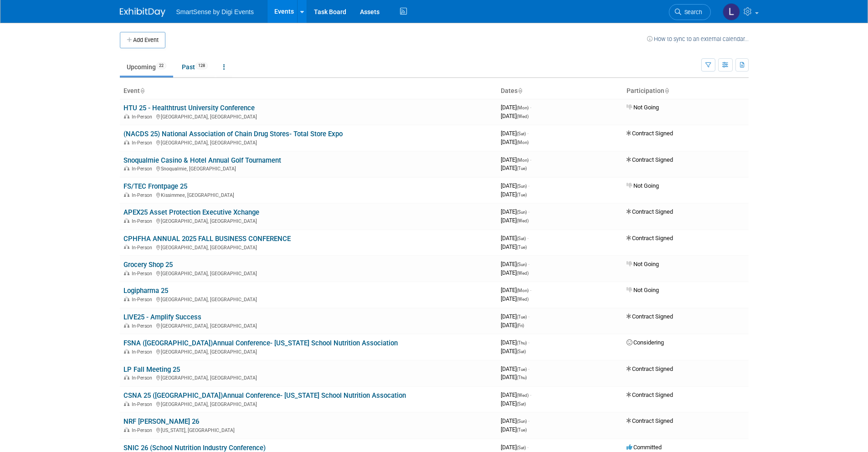 This screenshot has width=868, height=452. What do you see at coordinates (143, 12) in the screenshot?
I see `img: ExhibitDay` at bounding box center [143, 12].